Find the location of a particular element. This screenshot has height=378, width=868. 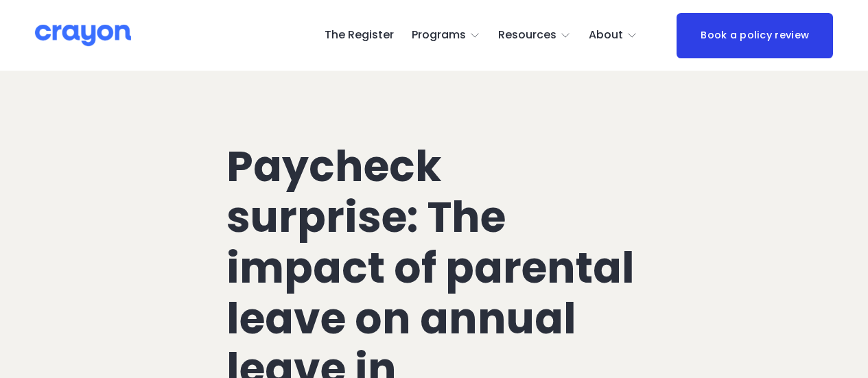

a: Book a policy review is located at coordinates (755, 36).